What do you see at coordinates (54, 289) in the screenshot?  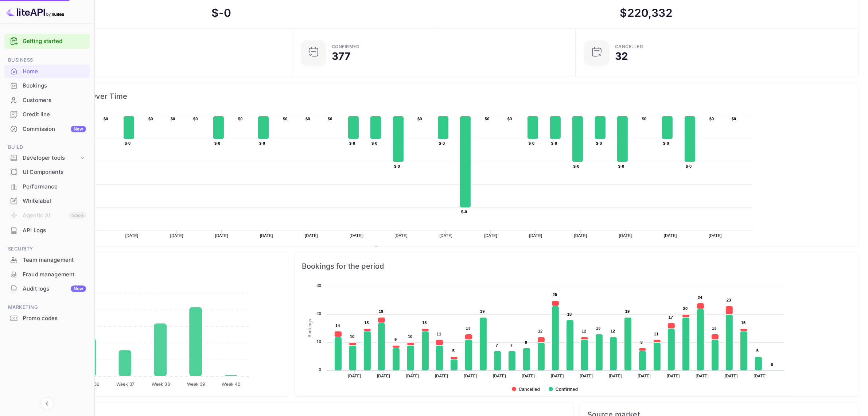 I see `div: Audit logs` at bounding box center [54, 289].